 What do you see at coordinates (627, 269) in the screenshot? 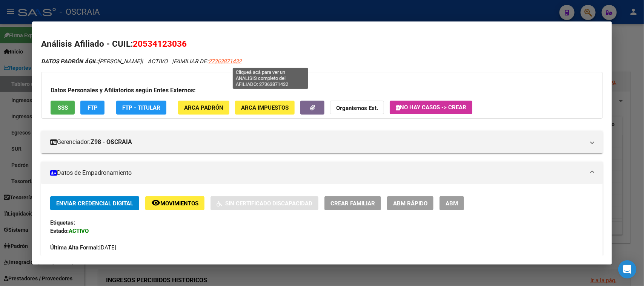
I see `div: Open Intercom Messenger` at bounding box center [627, 269].